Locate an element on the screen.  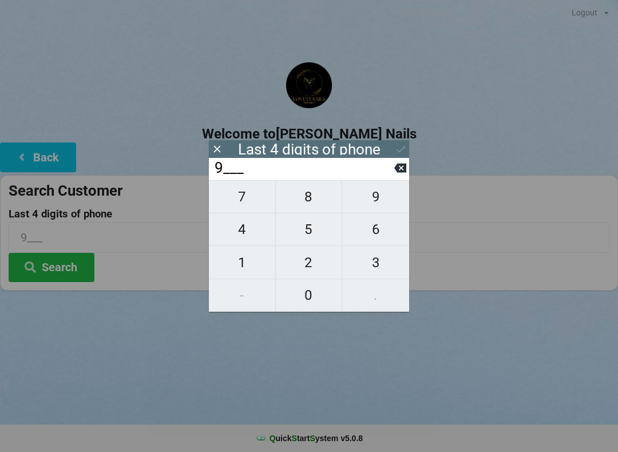
span: 9 is located at coordinates (375, 197).